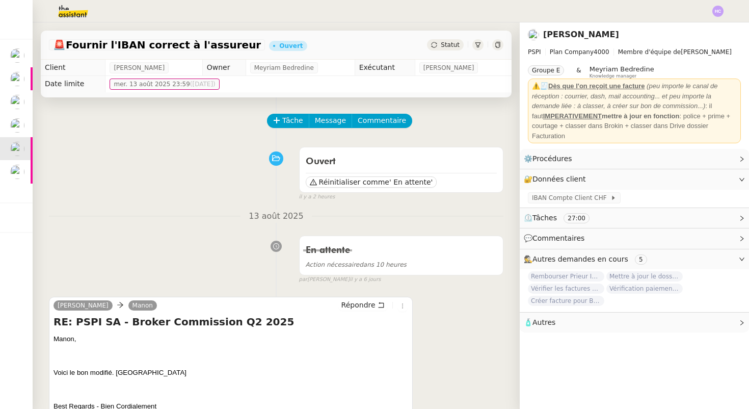 This screenshot has height=409, width=749. What do you see at coordinates (382, 120) in the screenshot?
I see `span: Commentaire` at bounding box center [382, 120].